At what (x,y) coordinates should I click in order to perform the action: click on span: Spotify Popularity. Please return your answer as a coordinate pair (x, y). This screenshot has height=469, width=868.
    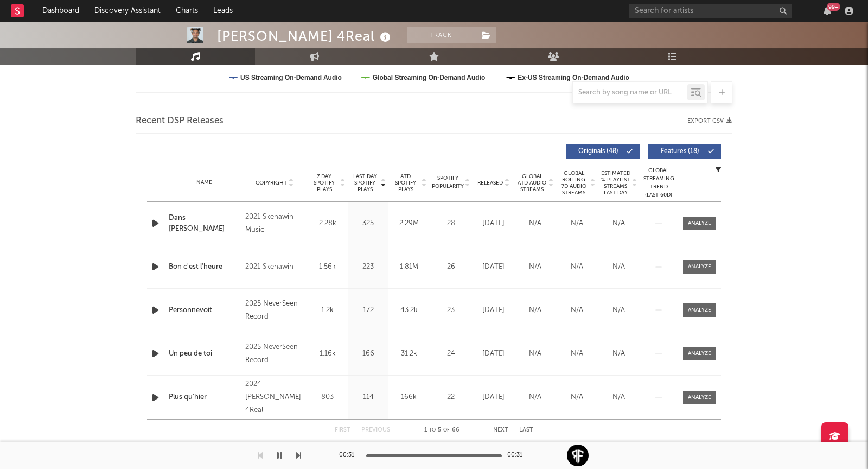
    Looking at the image, I should click on (448, 183).